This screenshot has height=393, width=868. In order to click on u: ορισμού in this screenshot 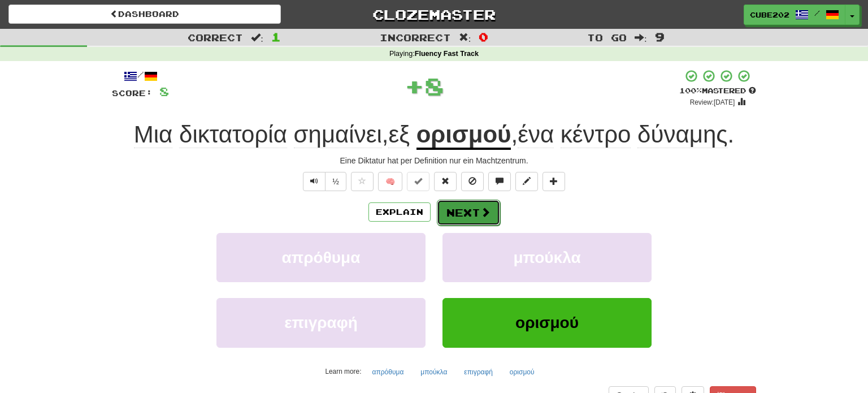, I will do `click(464, 135)`.